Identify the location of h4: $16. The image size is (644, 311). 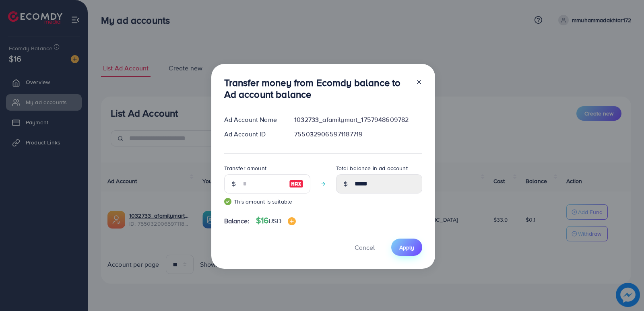
(275, 221).